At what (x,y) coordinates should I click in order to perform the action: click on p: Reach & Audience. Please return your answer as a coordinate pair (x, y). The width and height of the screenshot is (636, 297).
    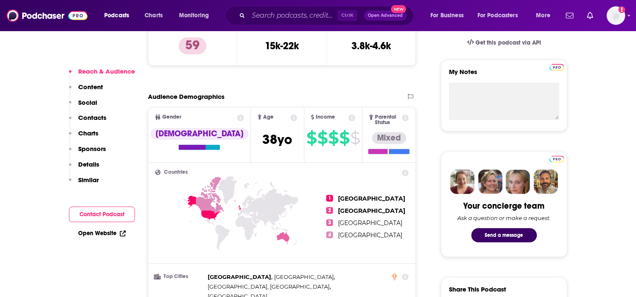
    Looking at the image, I should click on (106, 71).